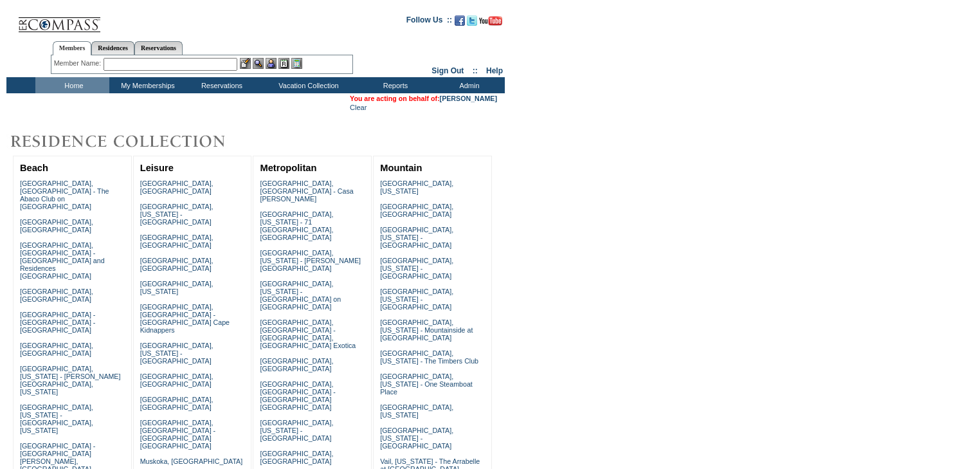  I want to click on img: i.gif, so click(12, 19).